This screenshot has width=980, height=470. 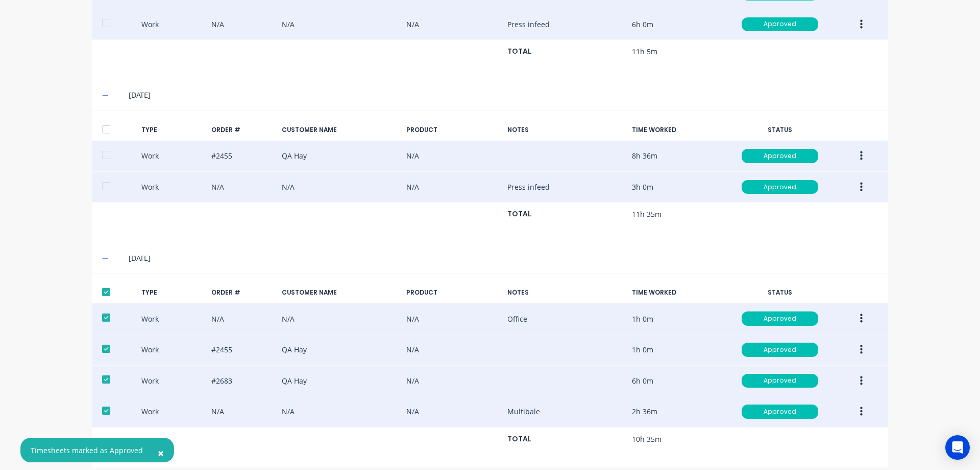 I want to click on button: Close, so click(x=161, y=453).